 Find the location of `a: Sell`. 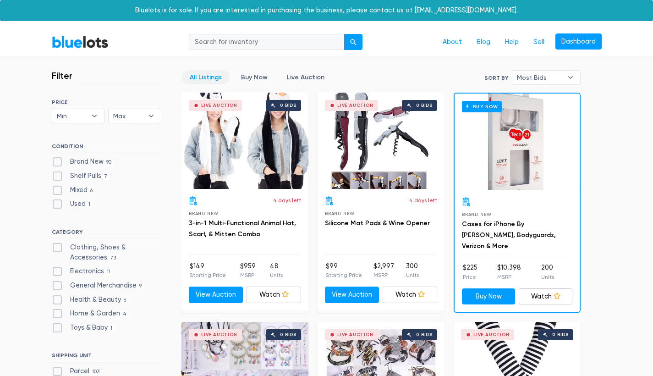

a: Sell is located at coordinates (539, 42).